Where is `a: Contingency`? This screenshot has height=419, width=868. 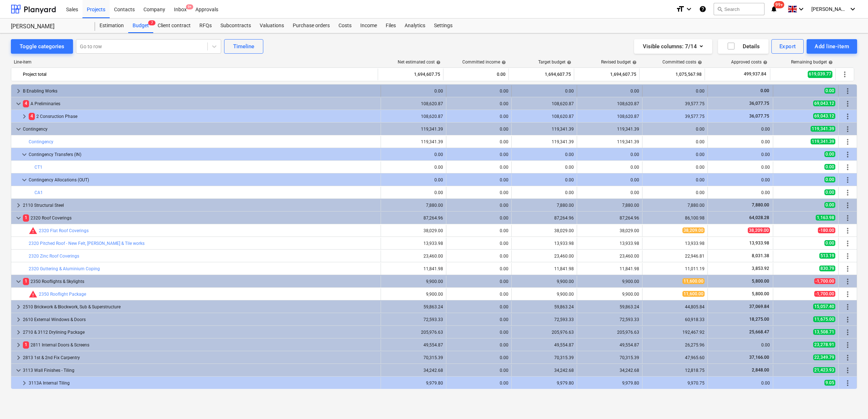
a: Contingency is located at coordinates (41, 142).